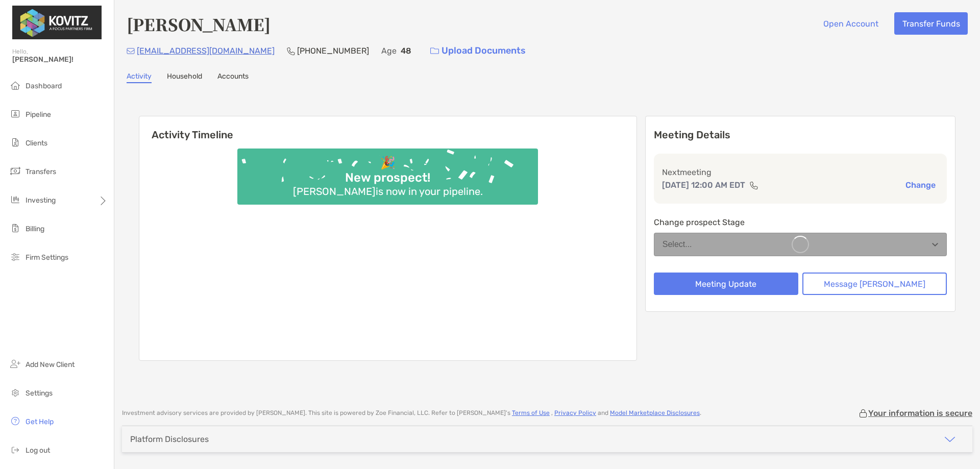 The image size is (980, 469). I want to click on button: Meeting Update, so click(726, 284).